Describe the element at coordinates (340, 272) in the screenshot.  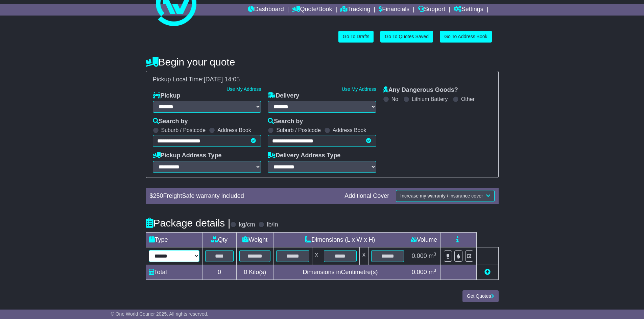
I see `td: Dimensions in Centimetre(s)` at that location.